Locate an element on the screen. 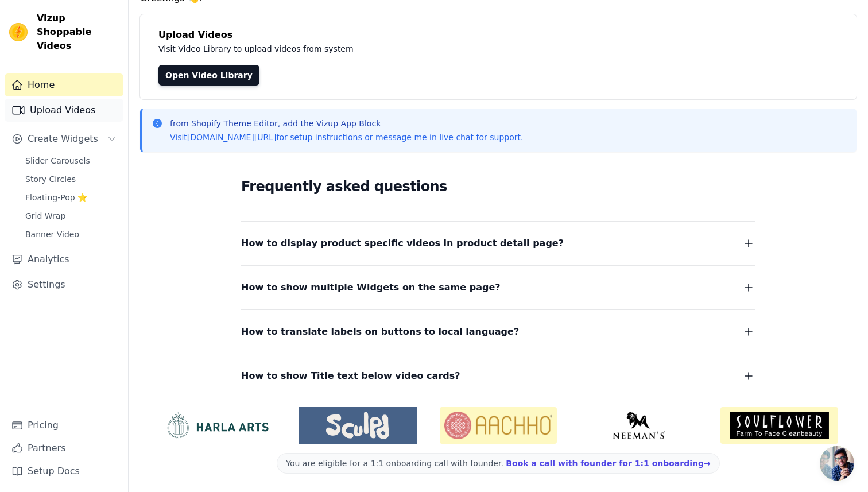  p: from Shopify Theme Editor, add the Vizup App Block is located at coordinates (346, 124).